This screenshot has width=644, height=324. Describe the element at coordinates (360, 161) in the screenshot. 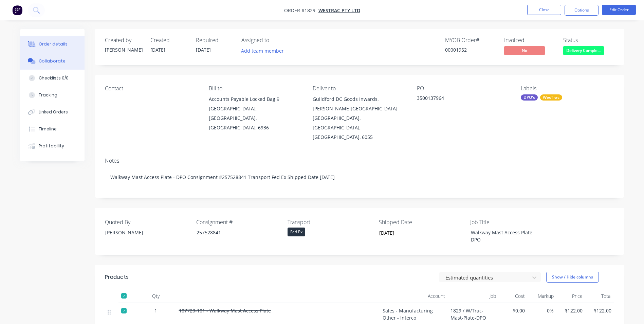

I see `div: Notes` at that location.